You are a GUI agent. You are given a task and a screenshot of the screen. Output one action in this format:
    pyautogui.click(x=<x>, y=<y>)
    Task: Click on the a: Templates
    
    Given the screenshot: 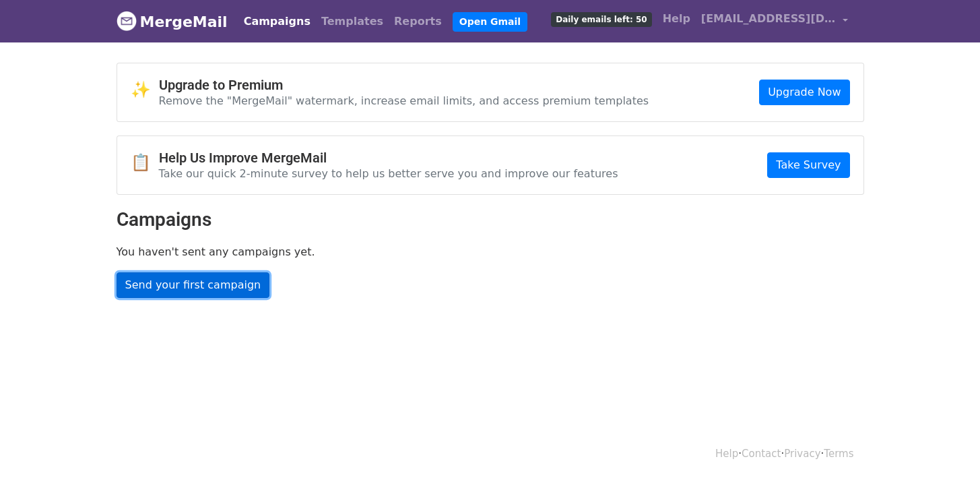 What is the action you would take?
    pyautogui.click(x=353, y=21)
    